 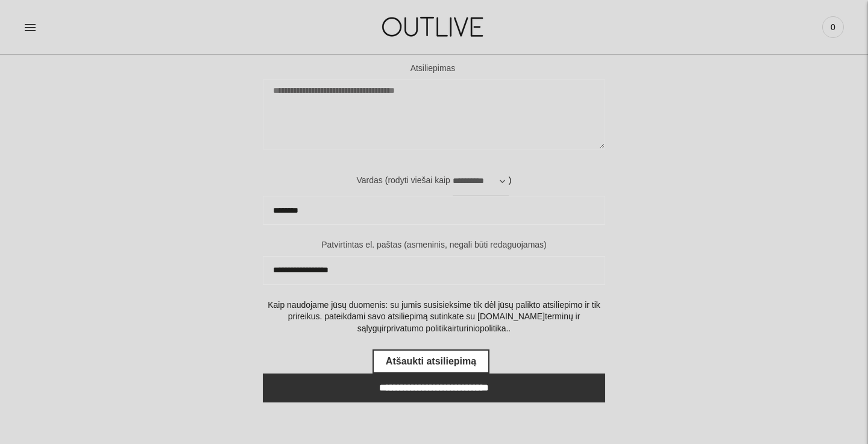 I want to click on img: OUTLIVE, so click(x=434, y=26).